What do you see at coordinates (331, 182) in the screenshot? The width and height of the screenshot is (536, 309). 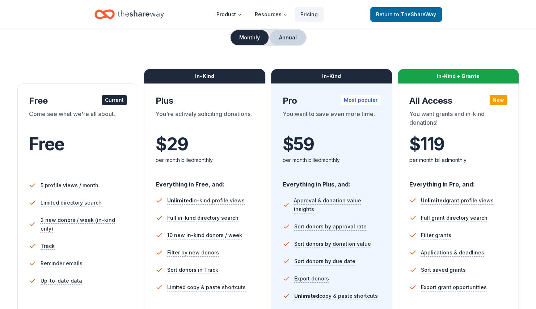 I see `div: Everything in Plus, and:` at bounding box center [331, 182].